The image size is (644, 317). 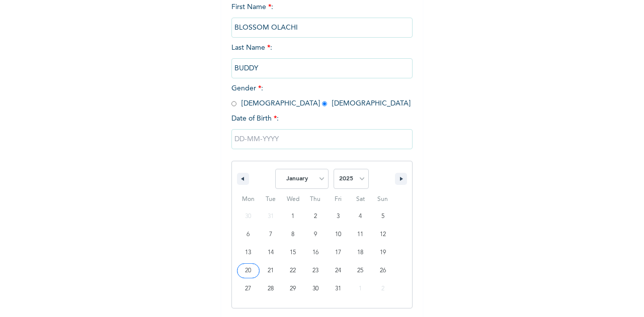 I want to click on input: Enter your first name, so click(x=322, y=28).